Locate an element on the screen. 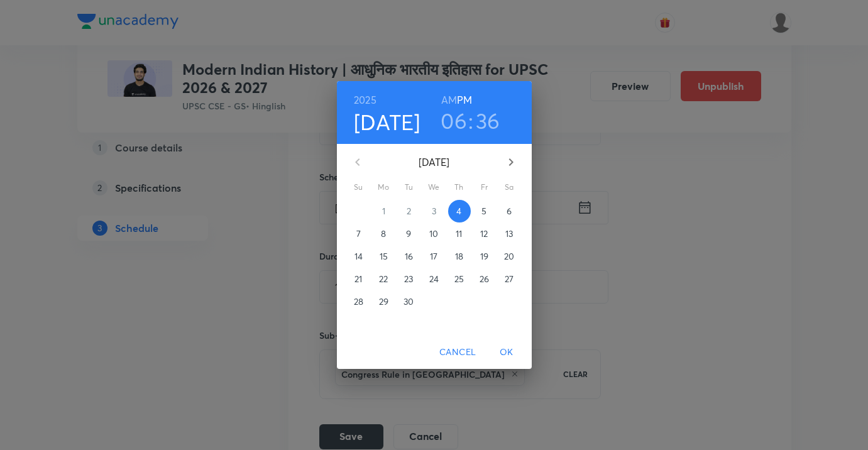 The height and width of the screenshot is (450, 868). button: 18 is located at coordinates (459, 256).